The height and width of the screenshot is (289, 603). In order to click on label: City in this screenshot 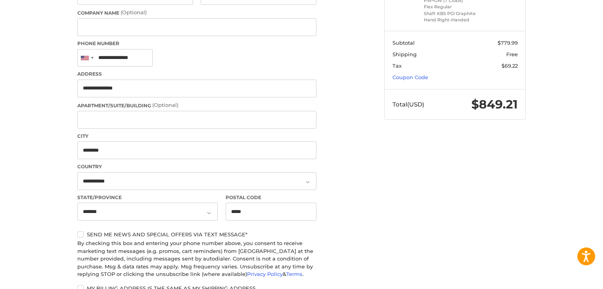, I will do `click(197, 136)`.